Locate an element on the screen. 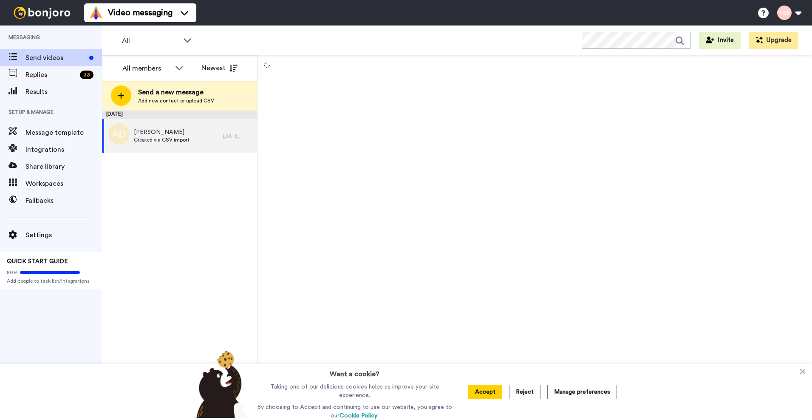 The image size is (812, 420). img: bear-with-cookie.png is located at coordinates (220, 384).